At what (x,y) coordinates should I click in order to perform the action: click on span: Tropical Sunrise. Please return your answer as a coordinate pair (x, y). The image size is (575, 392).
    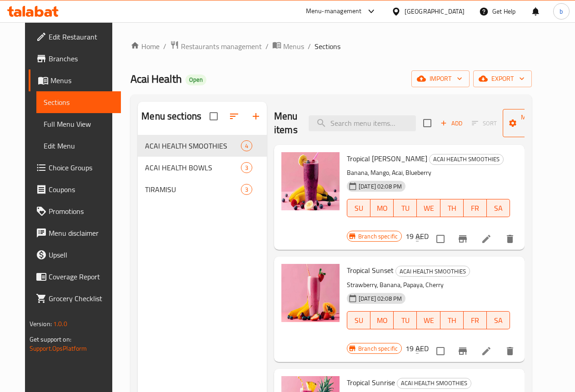
    Looking at the image, I should click on (371, 383).